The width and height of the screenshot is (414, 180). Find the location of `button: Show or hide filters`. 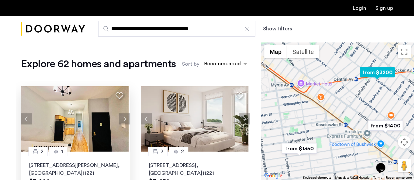

button: Show or hide filters is located at coordinates (277, 29).